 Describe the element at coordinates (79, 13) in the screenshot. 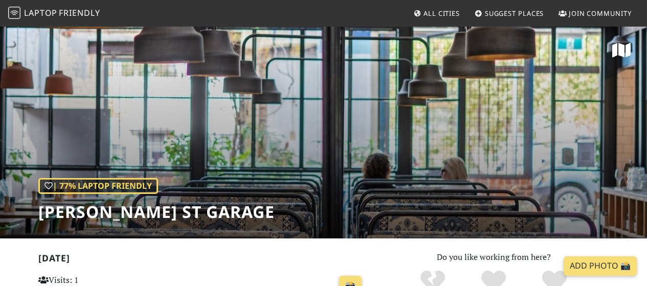

I see `span: Friendly` at that location.